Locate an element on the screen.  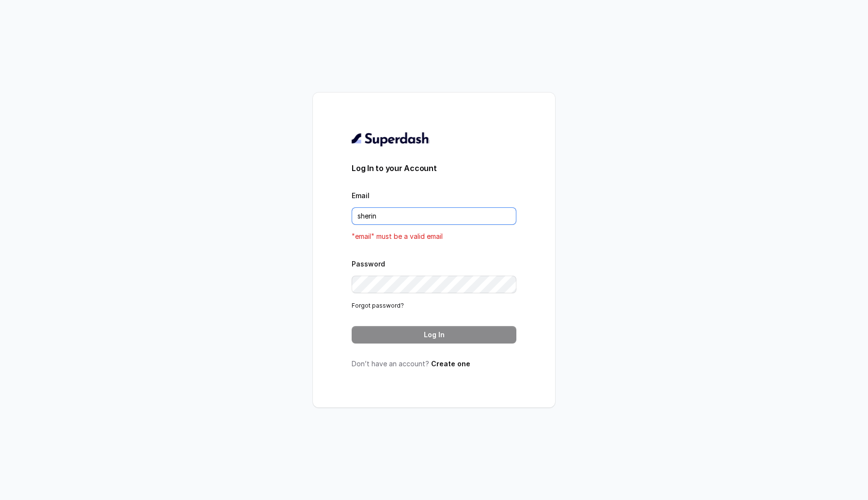
label: Email is located at coordinates (361, 195).